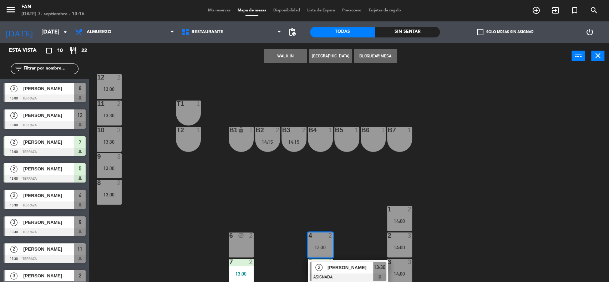  I want to click on i: power_input, so click(578, 56).